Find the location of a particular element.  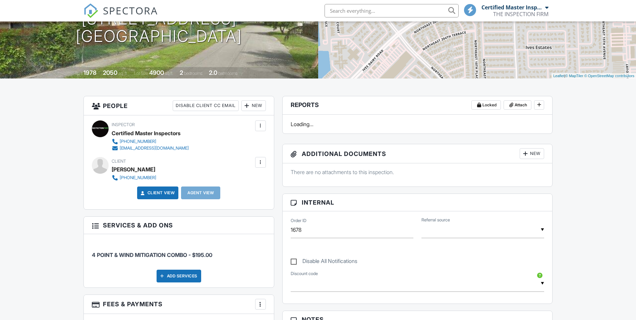

div: THE INSPECTION FIRM is located at coordinates (520, 14).